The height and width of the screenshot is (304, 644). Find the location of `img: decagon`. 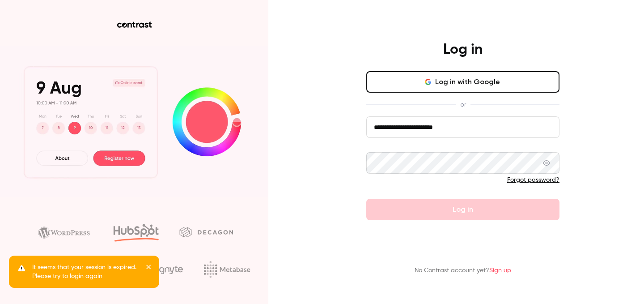

img: decagon is located at coordinates (206, 232).